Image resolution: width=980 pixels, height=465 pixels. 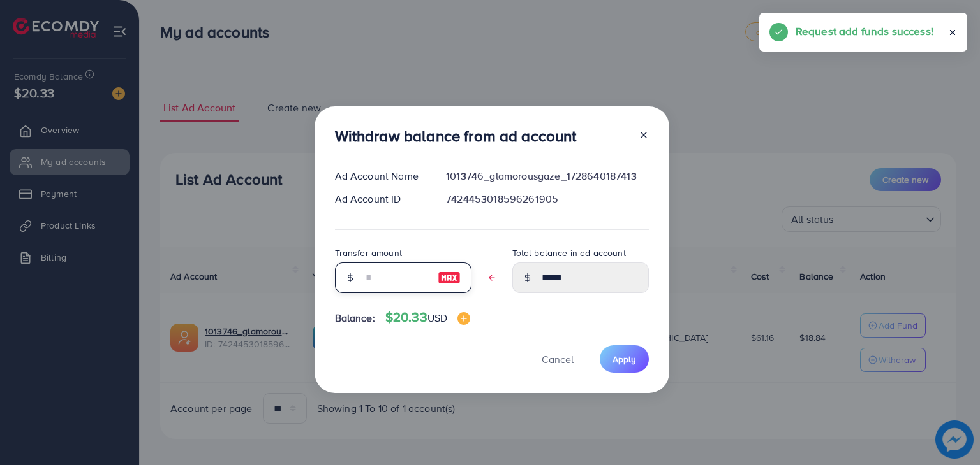 I want to click on div: Ad Account Name, so click(x=381, y=176).